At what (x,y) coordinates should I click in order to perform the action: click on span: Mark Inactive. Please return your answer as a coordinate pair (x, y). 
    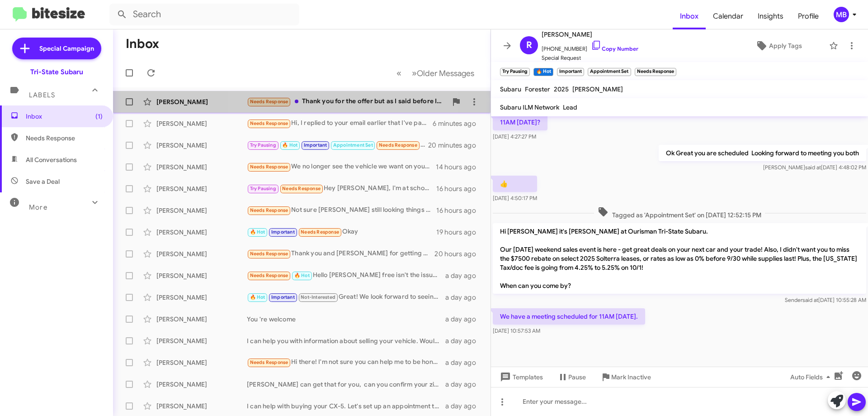
    Looking at the image, I should click on (631, 377).